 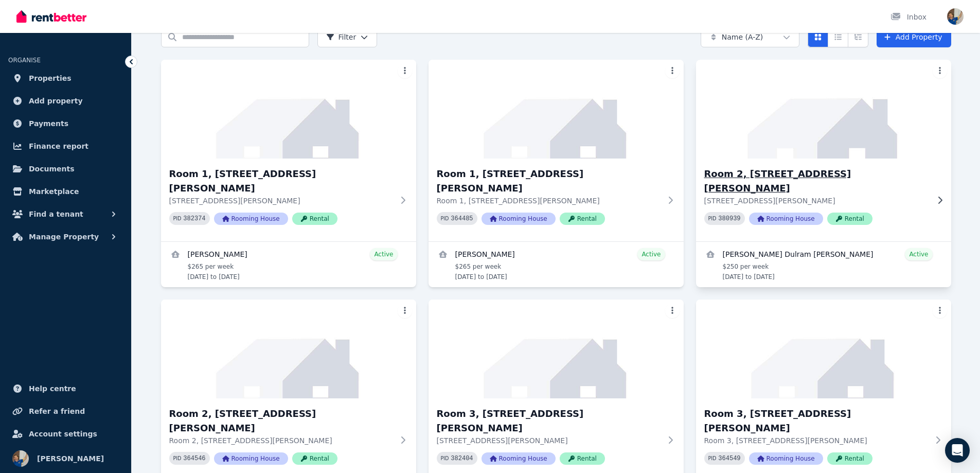 What do you see at coordinates (289, 265) in the screenshot?
I see `a: View details for Sarah Poggi` at bounding box center [289, 265].